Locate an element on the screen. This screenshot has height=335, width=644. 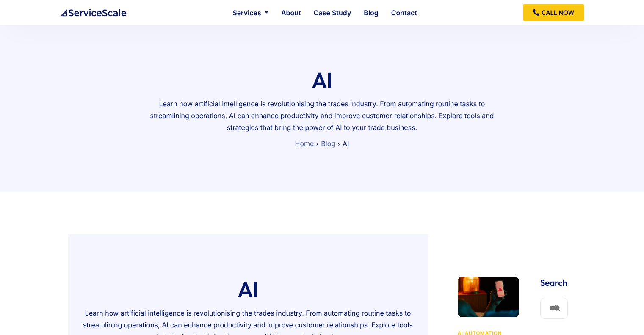
a: Contact is located at coordinates (404, 12).